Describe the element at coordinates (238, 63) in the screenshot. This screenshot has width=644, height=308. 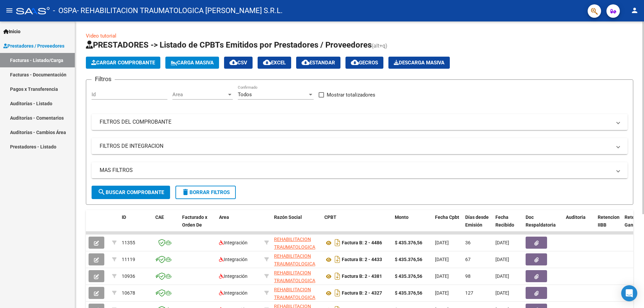
I see `span: CSV` at that location.